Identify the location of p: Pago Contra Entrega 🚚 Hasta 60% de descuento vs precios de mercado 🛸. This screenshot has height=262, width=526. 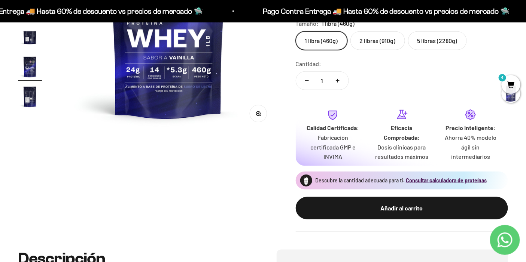
(386, 11).